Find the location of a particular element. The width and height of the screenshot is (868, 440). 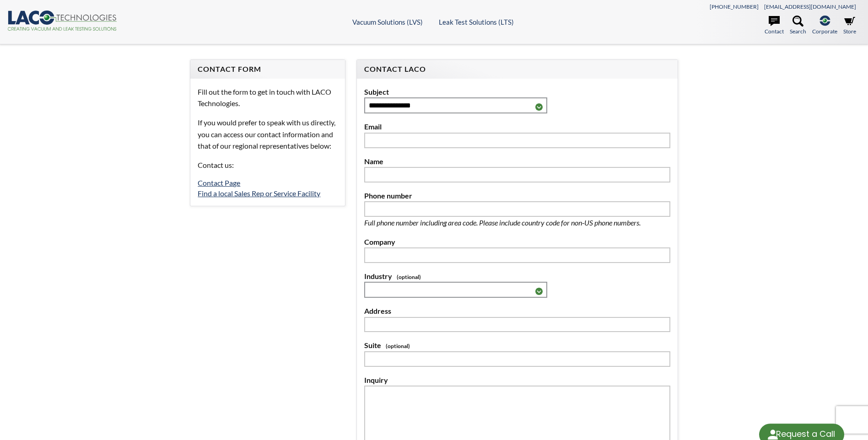

p: Contact us: is located at coordinates (267, 165).